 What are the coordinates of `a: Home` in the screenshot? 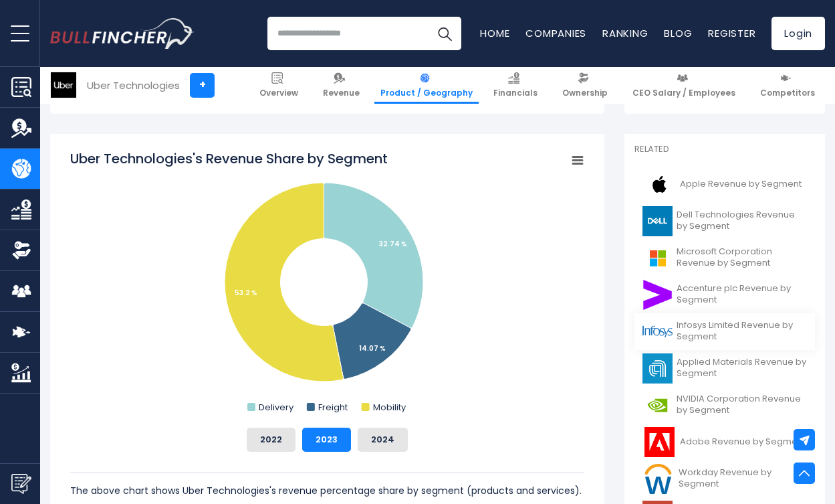 It's located at (495, 33).